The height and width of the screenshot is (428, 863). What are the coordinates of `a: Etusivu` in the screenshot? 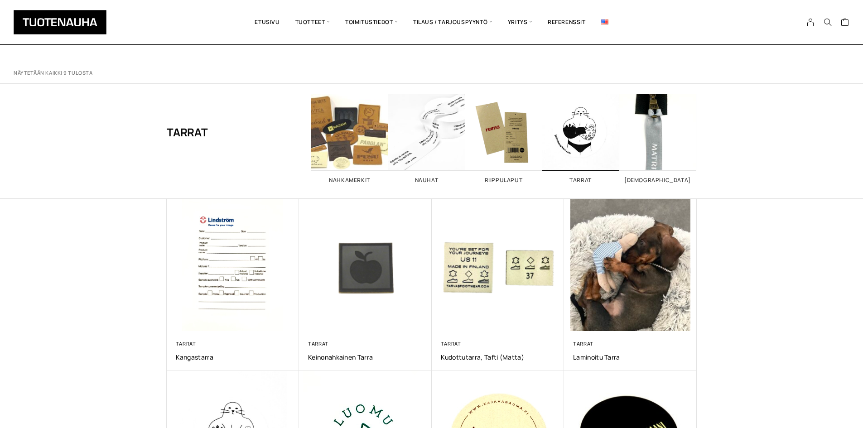 It's located at (267, 22).